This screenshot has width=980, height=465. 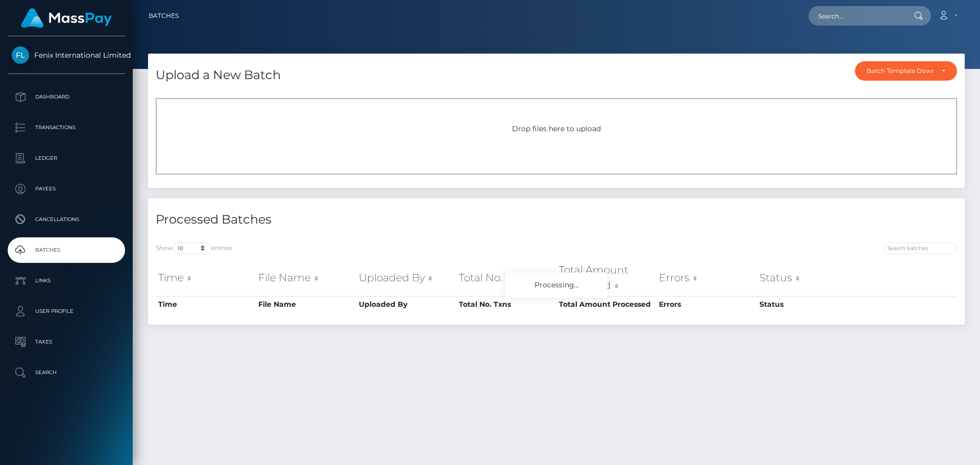 What do you see at coordinates (66, 220) in the screenshot?
I see `p: Cancellations` at bounding box center [66, 220].